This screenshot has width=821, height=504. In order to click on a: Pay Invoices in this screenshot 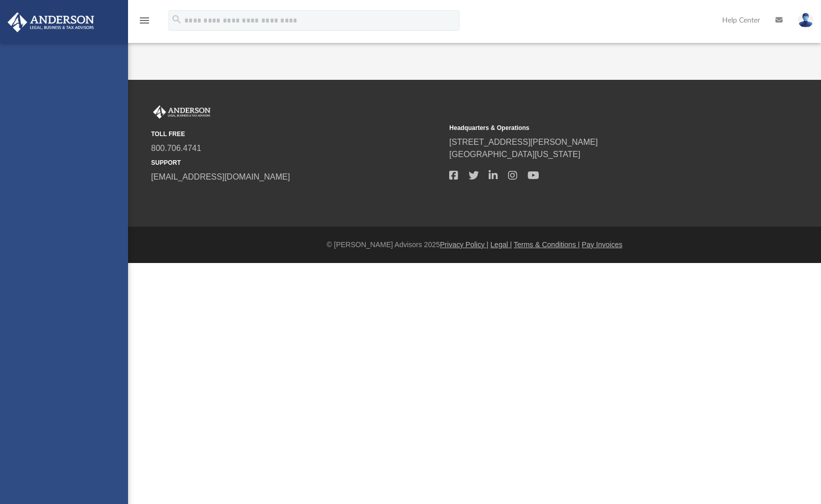, I will do `click(602, 244)`.